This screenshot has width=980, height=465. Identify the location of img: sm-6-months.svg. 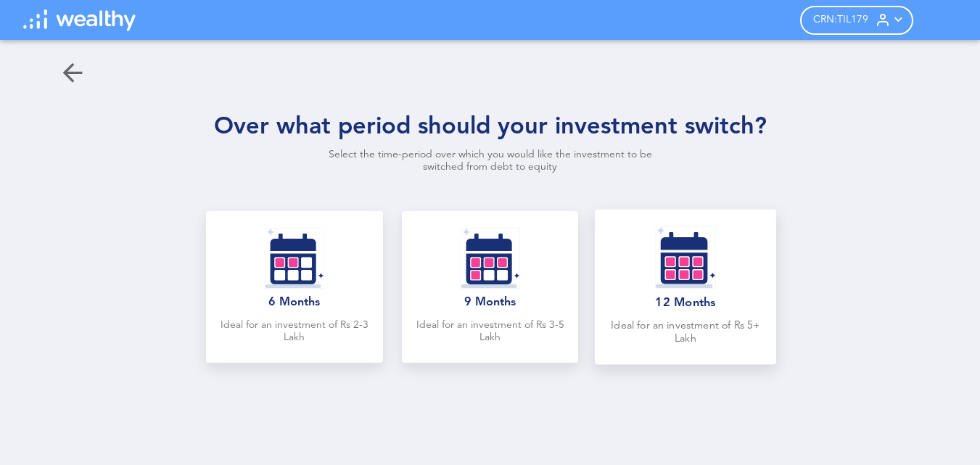
(294, 258).